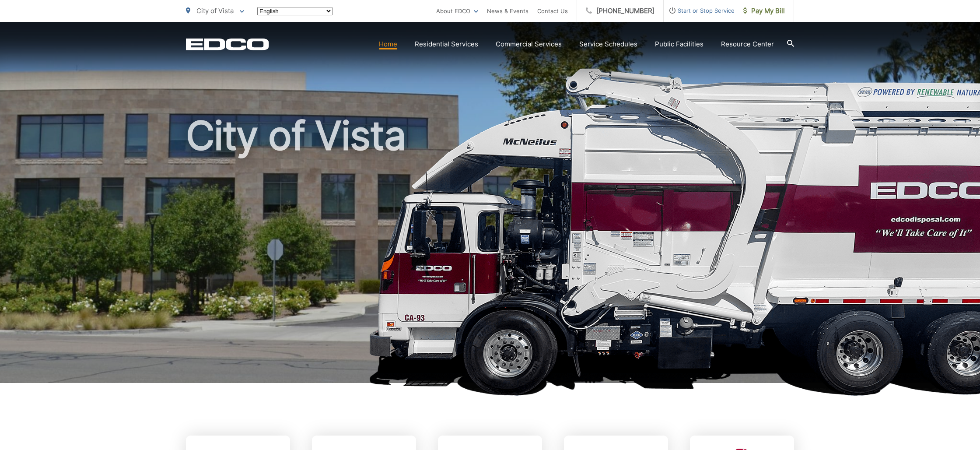 The image size is (980, 450). Describe the element at coordinates (388, 44) in the screenshot. I see `a: Home` at that location.